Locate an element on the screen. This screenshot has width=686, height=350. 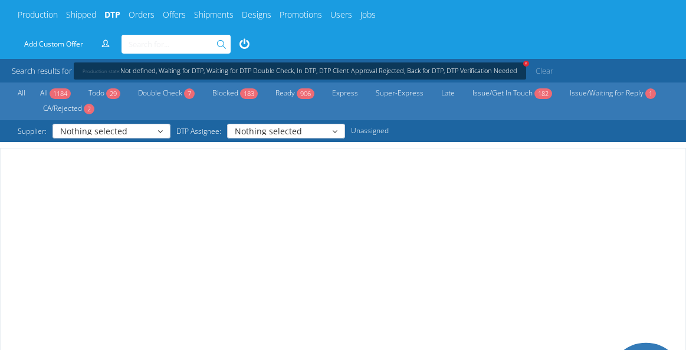
a: Unassigned is located at coordinates (370, 131).